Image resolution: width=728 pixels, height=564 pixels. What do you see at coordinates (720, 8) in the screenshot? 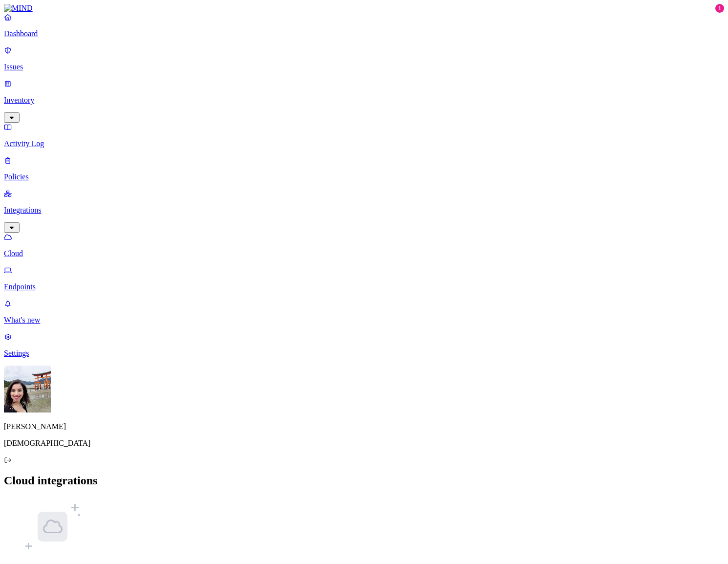
I see `div: 1` at bounding box center [720, 8].